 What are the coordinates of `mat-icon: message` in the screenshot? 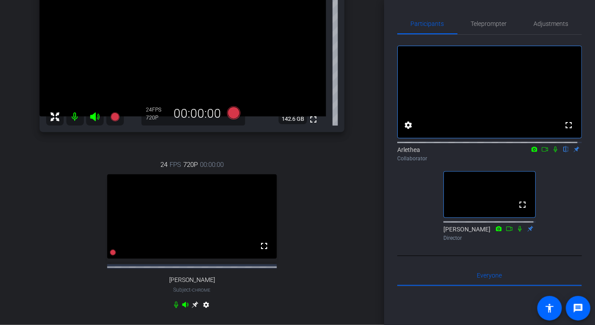 It's located at (578, 308).